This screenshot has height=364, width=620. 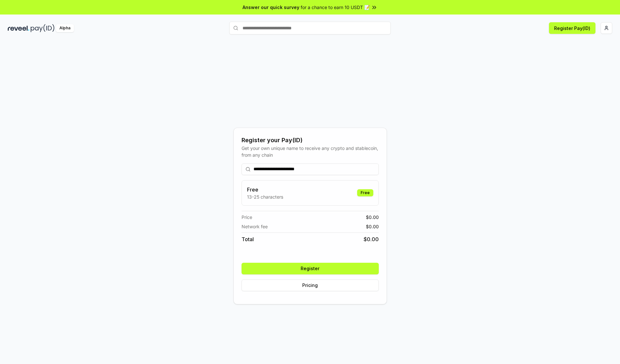 What do you see at coordinates (335, 7) in the screenshot?
I see `span: for a chance to earn 10 USDT 📝` at bounding box center [335, 7].